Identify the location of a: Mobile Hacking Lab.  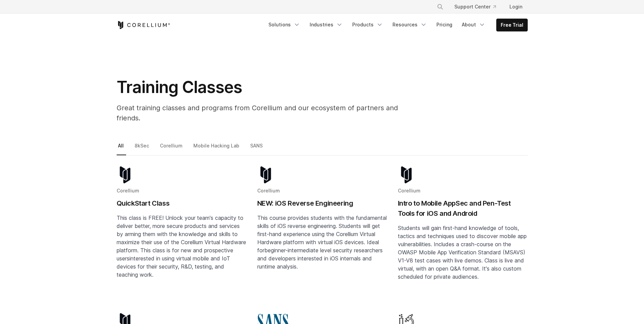
(216, 148).